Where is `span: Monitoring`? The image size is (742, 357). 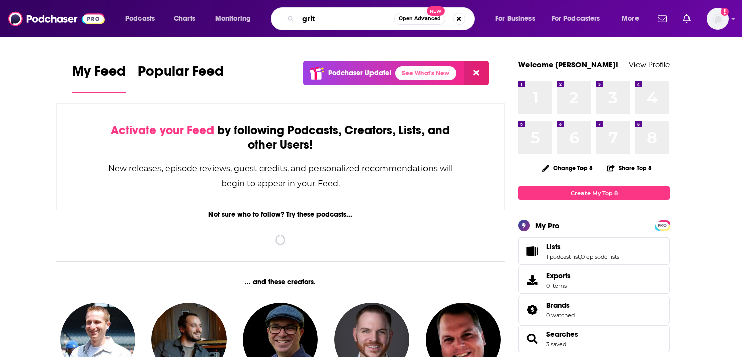 span: Monitoring is located at coordinates (233, 19).